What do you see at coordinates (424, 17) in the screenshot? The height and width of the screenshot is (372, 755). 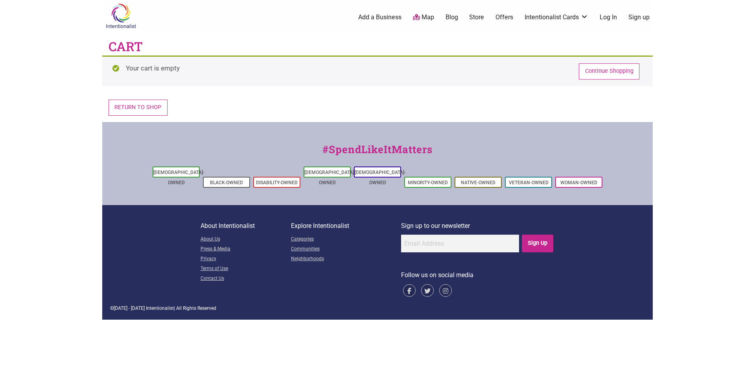 I see `a: Map` at bounding box center [424, 17].